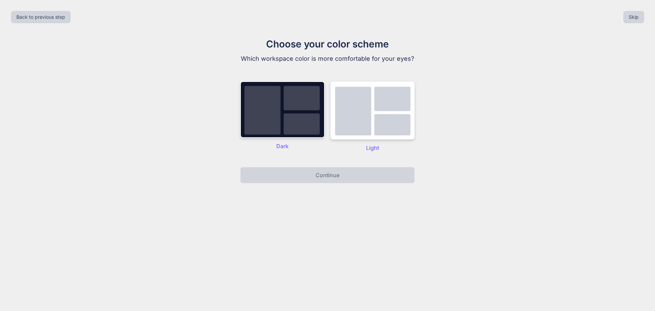 The image size is (655, 311). Describe the element at coordinates (282, 146) in the screenshot. I see `p: Dark` at that location.